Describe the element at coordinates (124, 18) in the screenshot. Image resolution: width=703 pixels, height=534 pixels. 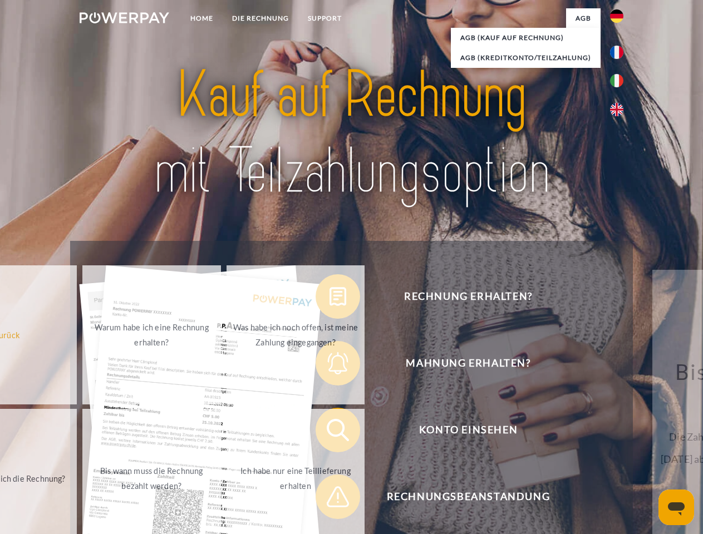
I see `img: logo-powerpay-white.svg` at that location.